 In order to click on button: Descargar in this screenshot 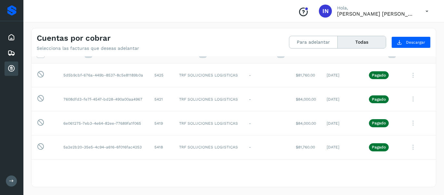, I will do `click(411, 42)`.